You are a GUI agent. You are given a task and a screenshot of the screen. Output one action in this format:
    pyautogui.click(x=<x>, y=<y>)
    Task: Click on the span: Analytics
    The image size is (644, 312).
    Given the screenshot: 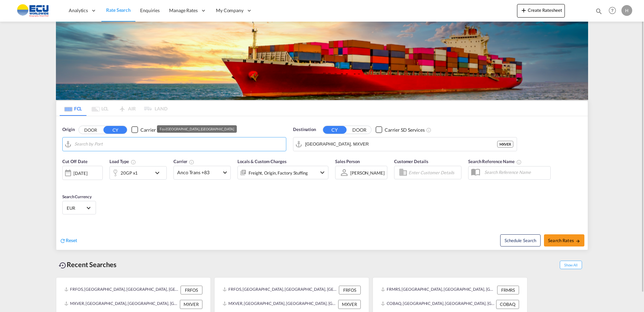 What is the action you would take?
    pyautogui.click(x=78, y=11)
    